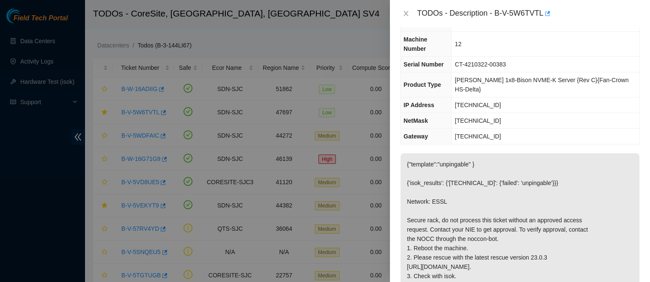  What do you see at coordinates (406, 14) in the screenshot?
I see `span: close` at bounding box center [406, 14].